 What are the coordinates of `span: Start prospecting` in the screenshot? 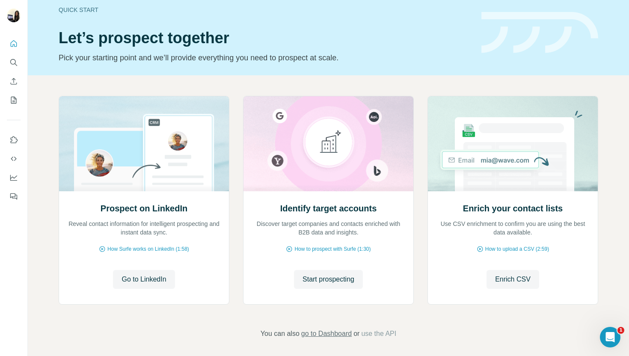 It's located at (328, 279).